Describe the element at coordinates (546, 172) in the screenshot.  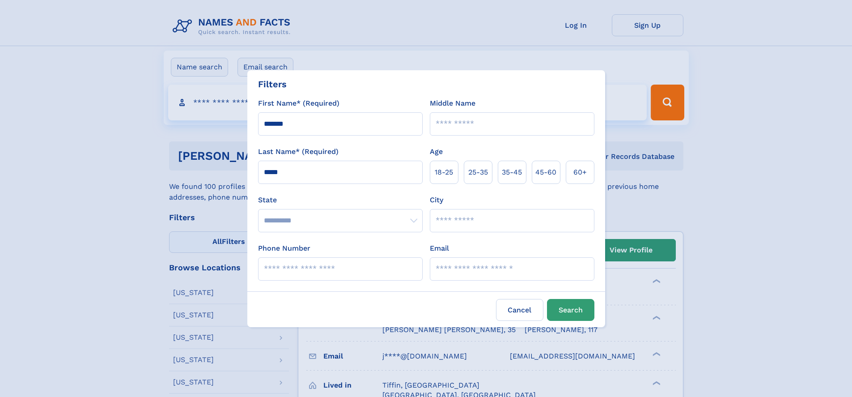
I see `span: 45‑60` at that location.